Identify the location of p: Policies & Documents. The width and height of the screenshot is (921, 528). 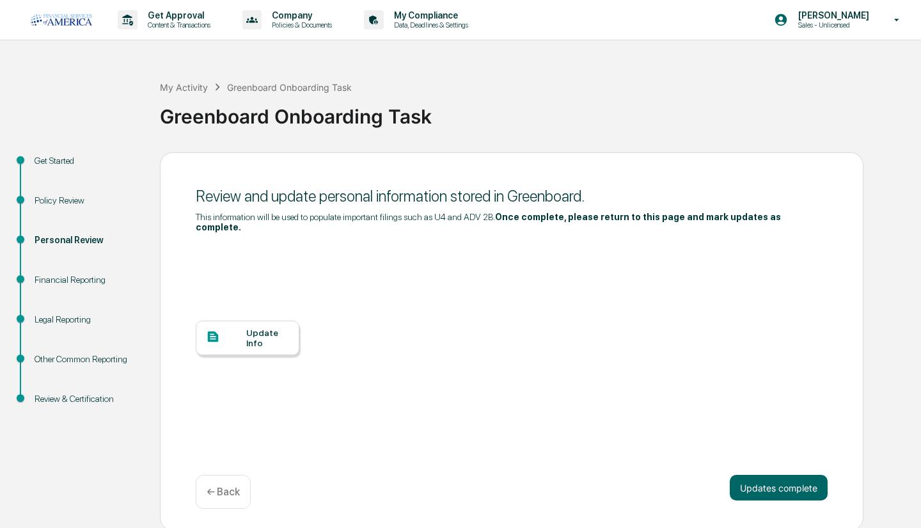
(300, 25).